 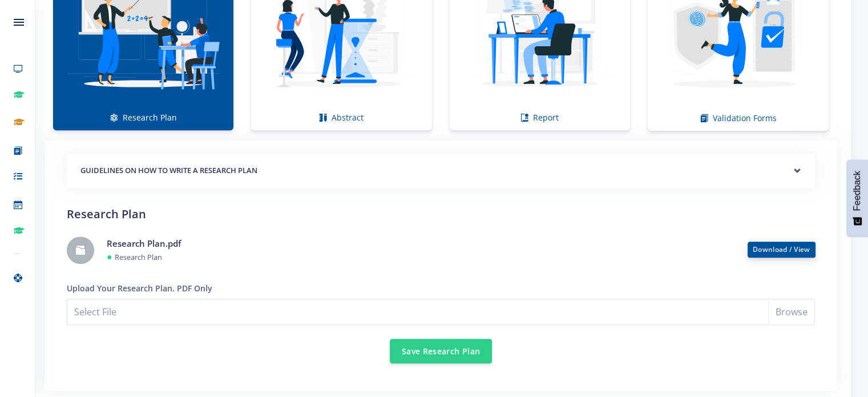 I want to click on h2: Research Plan, so click(x=440, y=214).